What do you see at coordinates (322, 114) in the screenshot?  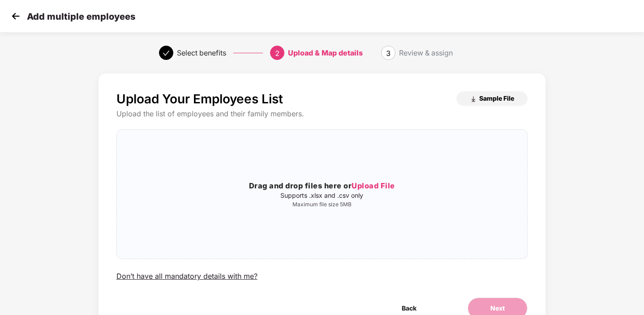 I see `div: Upload the list of employees and their family members.` at bounding box center [322, 114].